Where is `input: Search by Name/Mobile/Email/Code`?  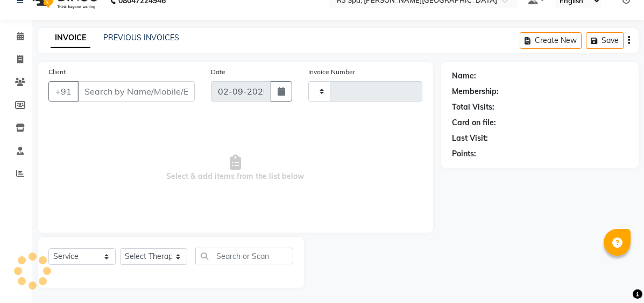 input: Search by Name/Mobile/Email/Code is located at coordinates (136, 91).